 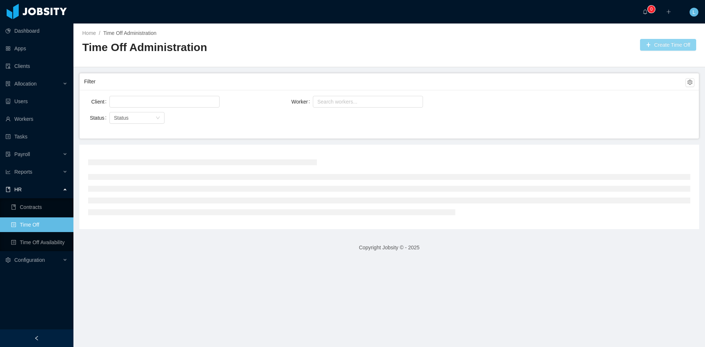 I want to click on a: Home, so click(x=89, y=33).